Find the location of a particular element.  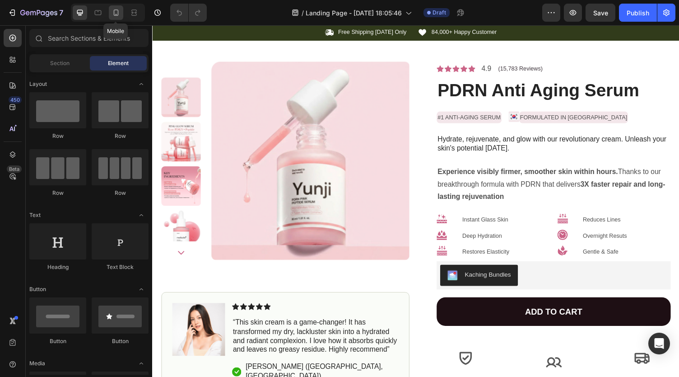

p: Overnight Resuts is located at coordinates (487, 216).